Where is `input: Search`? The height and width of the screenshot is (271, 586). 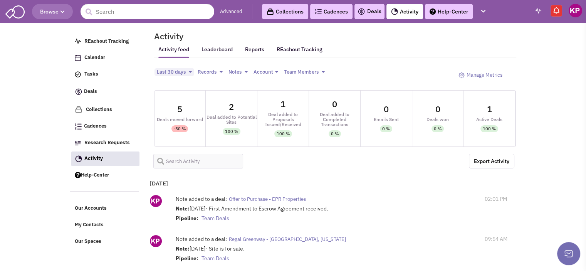 input: Search is located at coordinates (147, 12).